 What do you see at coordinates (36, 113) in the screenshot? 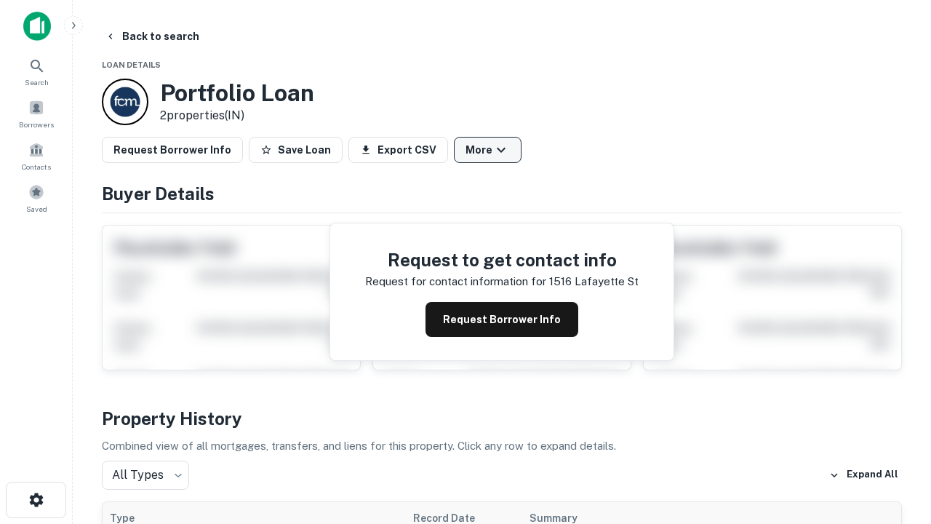
I see `div: Borrowers` at bounding box center [36, 113].